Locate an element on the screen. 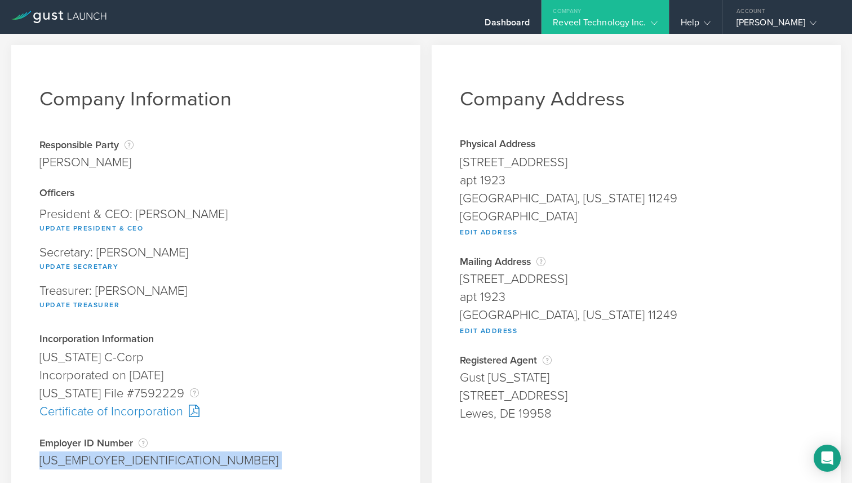 Image resolution: width=852 pixels, height=483 pixels. div: Employer ID Number is located at coordinates (216, 443).